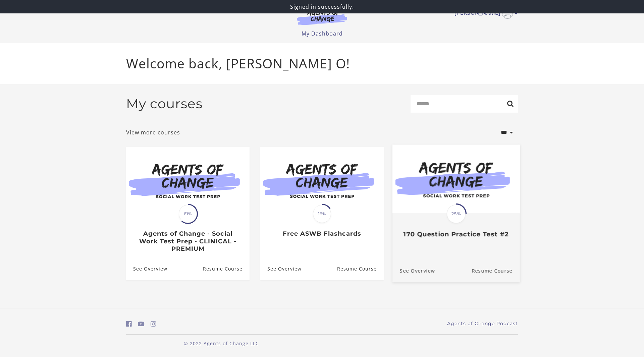 This screenshot has width=644, height=357. What do you see at coordinates (142, 324) in the screenshot?
I see `a: https://www.youtube.com/c/AgentsofChangeTestPrepbyMeaganMitchell (Open in a new window)` at bounding box center [142, 324].